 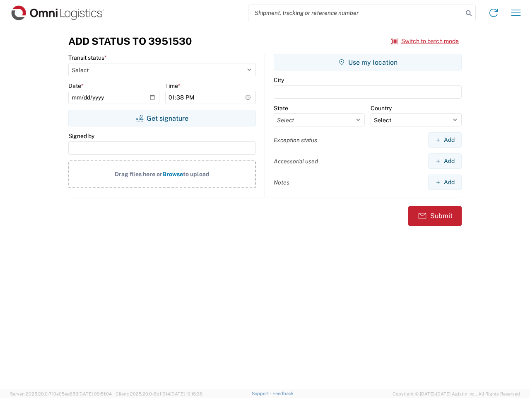 What do you see at coordinates (435, 216) in the screenshot?
I see `button: Submit` at bounding box center [435, 216].